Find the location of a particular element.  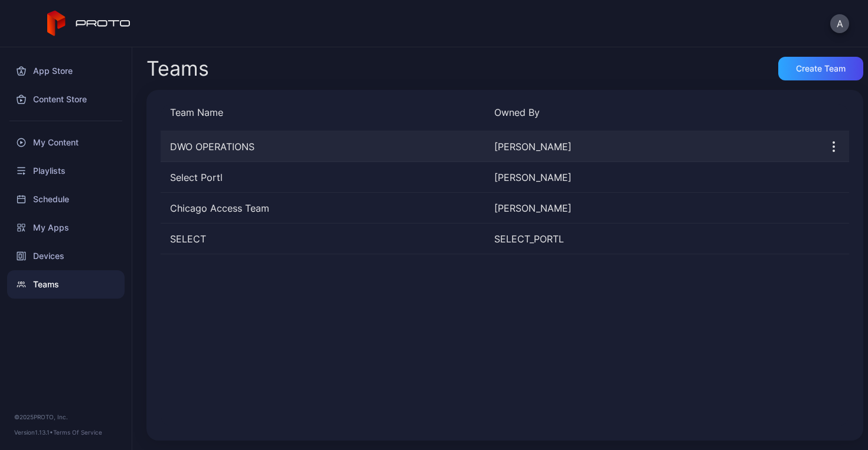

div: Chicago Access Team is located at coordinates (322, 208).